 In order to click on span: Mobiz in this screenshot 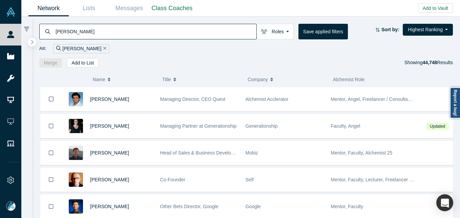, I will do `click(252, 152)`.